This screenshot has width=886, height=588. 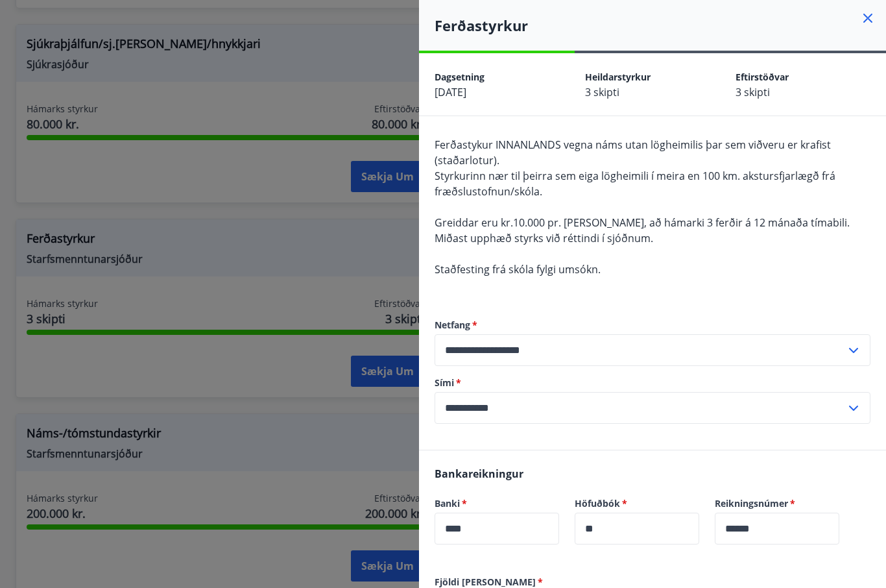 I want to click on span: Dagsetning, so click(x=459, y=77).